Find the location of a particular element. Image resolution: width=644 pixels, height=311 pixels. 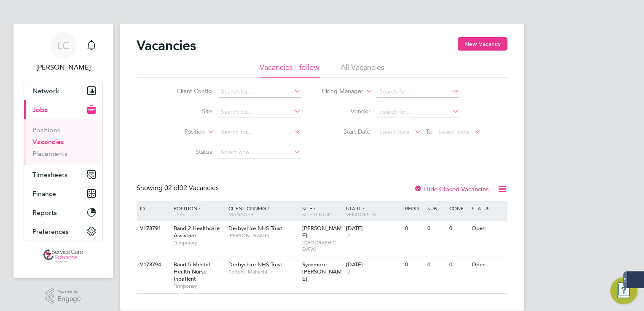

label: Status is located at coordinates (188, 152).